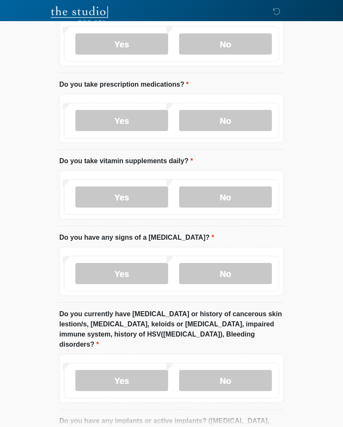 The height and width of the screenshot is (427, 343). I want to click on label: Do you take prescription medications?, so click(124, 85).